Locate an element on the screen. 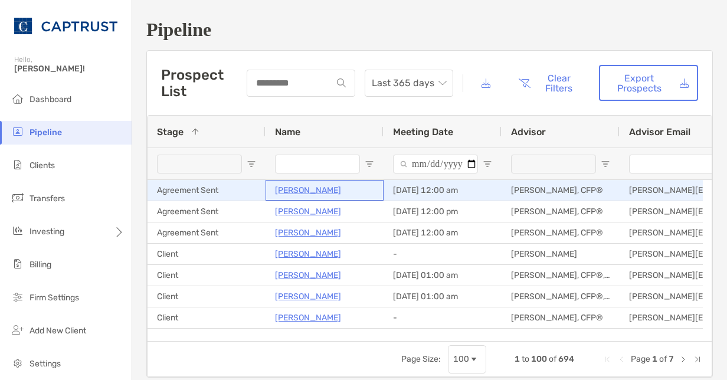 The image size is (727, 380). img: dashboard icon is located at coordinates (18, 99).